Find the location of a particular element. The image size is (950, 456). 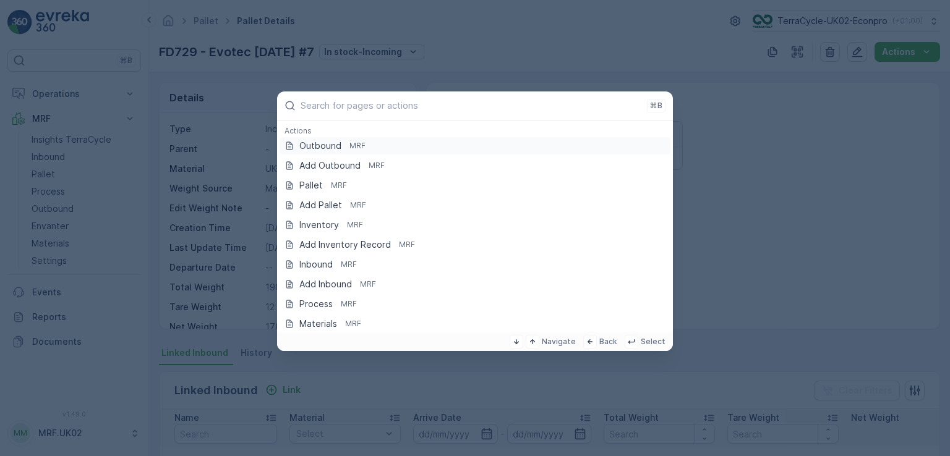

div: Actions is located at coordinates (475, 131).